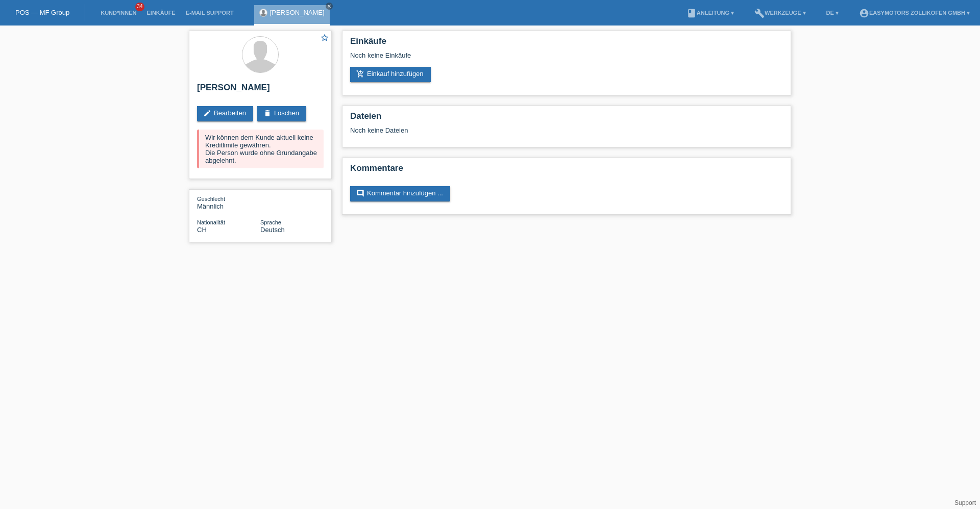  Describe the element at coordinates (864, 14) in the screenshot. I see `i: account_circle` at that location.